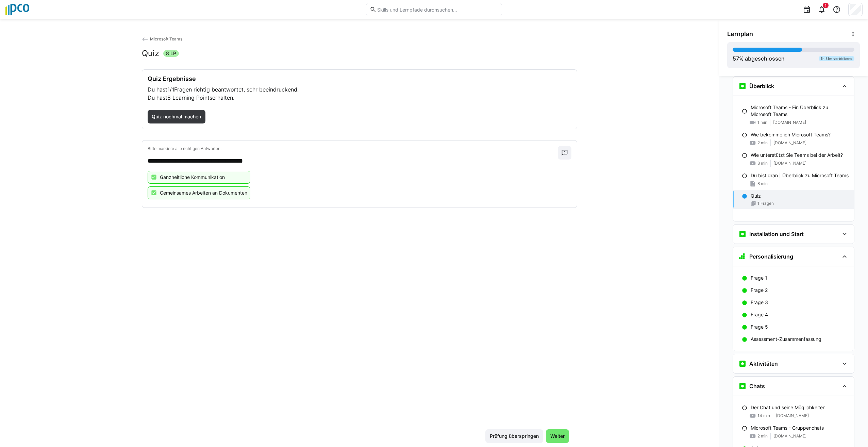 The image size is (868, 447). Describe the element at coordinates (797, 155) in the screenshot. I see `p: Wie unterstützt Sie Teams bei der Arbeit?` at that location.